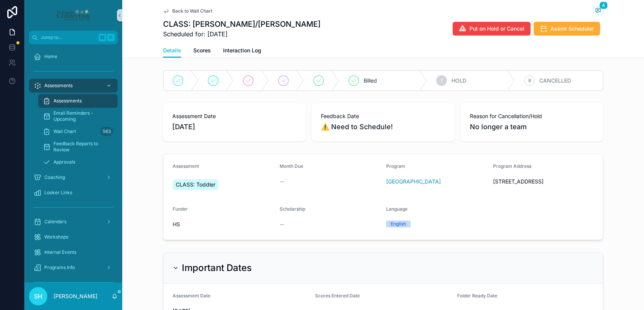 This screenshot has width=644, height=310. What do you see at coordinates (82, 147) in the screenshot?
I see `span: Feedback Reports to Review` at bounding box center [82, 147].